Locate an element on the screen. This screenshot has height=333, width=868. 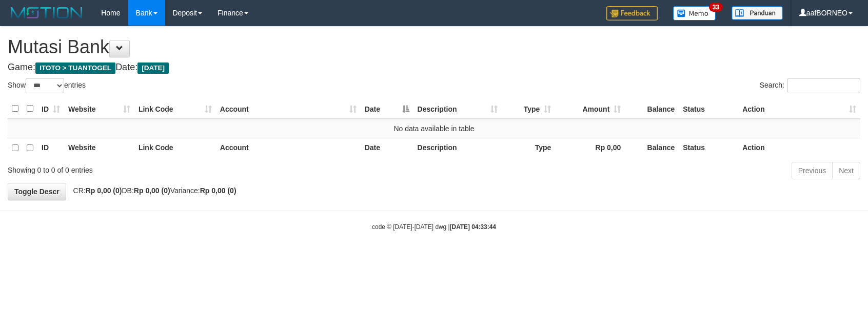
th: Type is located at coordinates (528, 148).